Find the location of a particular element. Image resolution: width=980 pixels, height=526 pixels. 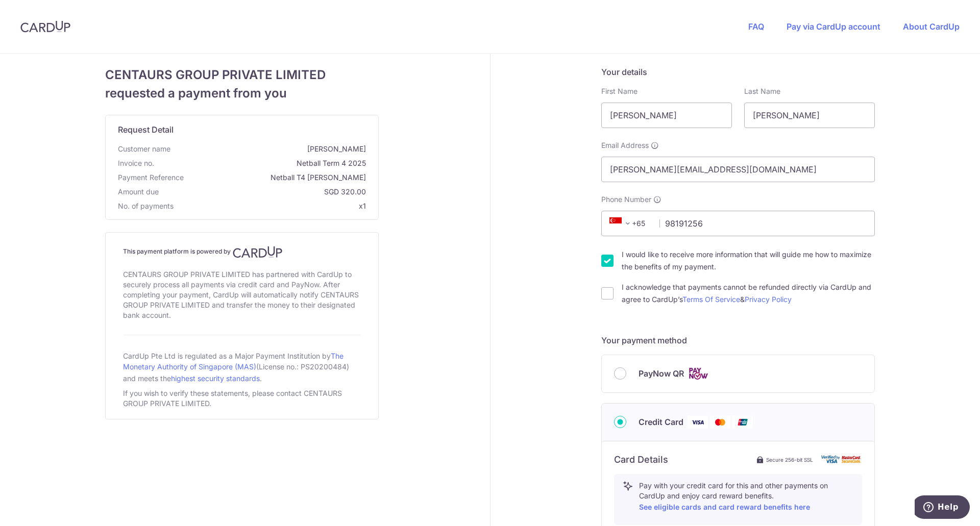

label: I acknowledge that payments cannot be refunded directly via CardUp and agree to CardUp’s & is located at coordinates (749, 293).